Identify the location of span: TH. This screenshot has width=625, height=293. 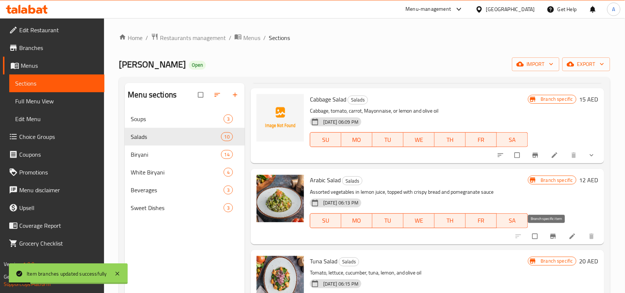
(450, 140).